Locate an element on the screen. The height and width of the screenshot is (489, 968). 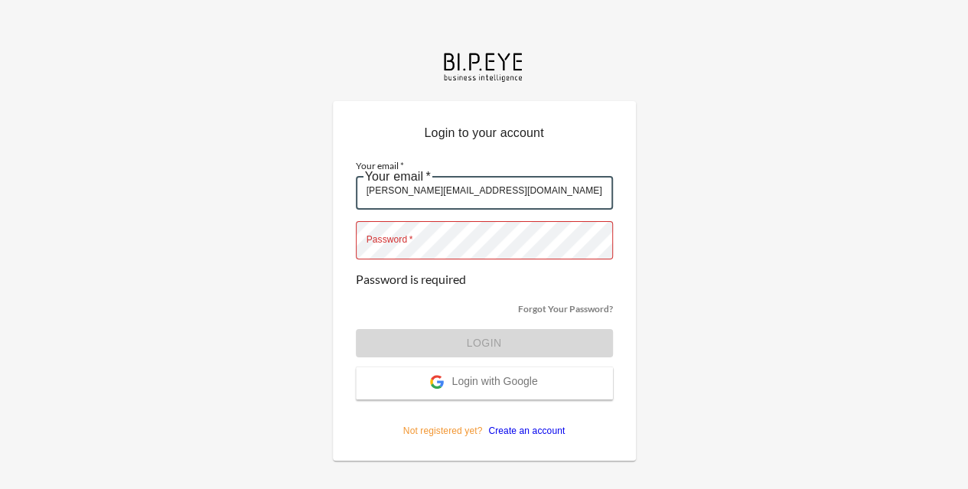
a: Forgot Your Password? is located at coordinates (565, 308).